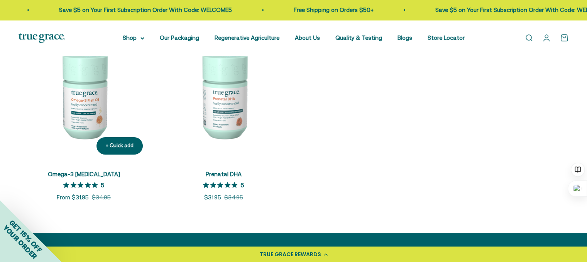 The width and height of the screenshot is (587, 262). What do you see at coordinates (82, 185) in the screenshot?
I see `span: 5 out of 5 stars rating in total 16 reviews.` at bounding box center [82, 185].